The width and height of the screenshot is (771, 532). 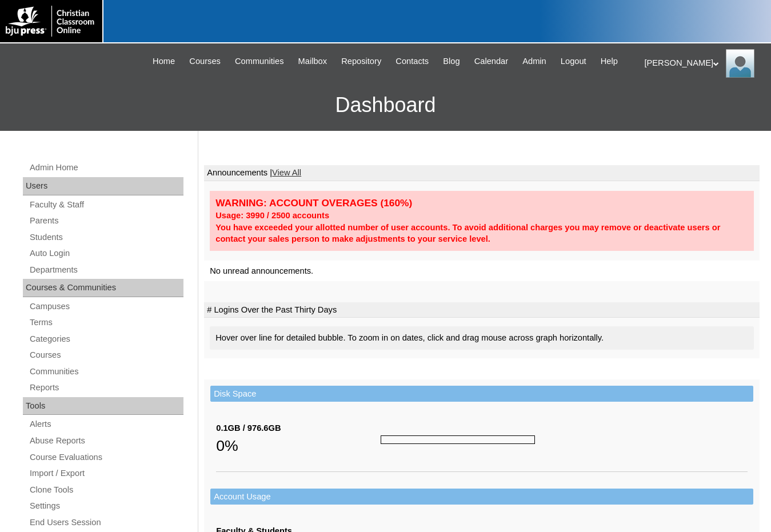 What do you see at coordinates (287, 173) in the screenshot?
I see `a: View All` at bounding box center [287, 173].